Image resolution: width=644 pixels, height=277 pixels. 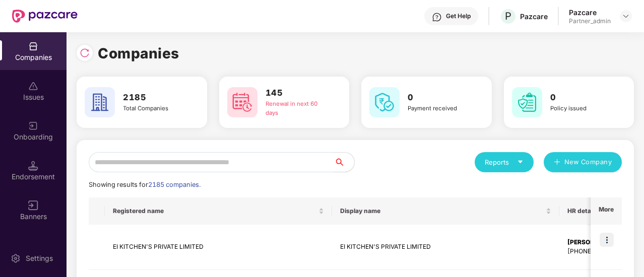 I want to click on h3: 2185, so click(x=154, y=98).